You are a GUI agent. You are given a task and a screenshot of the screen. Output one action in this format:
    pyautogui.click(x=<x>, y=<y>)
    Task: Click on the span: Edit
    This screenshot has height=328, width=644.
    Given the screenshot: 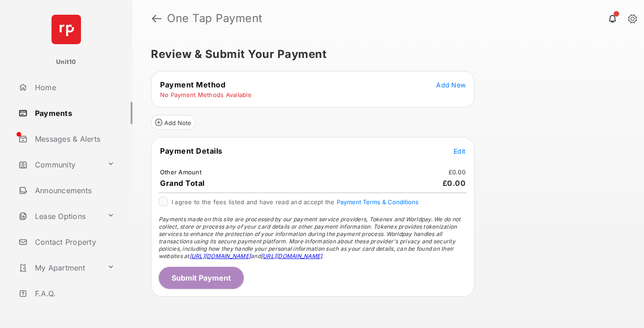 What is the action you would take?
    pyautogui.click(x=460, y=151)
    